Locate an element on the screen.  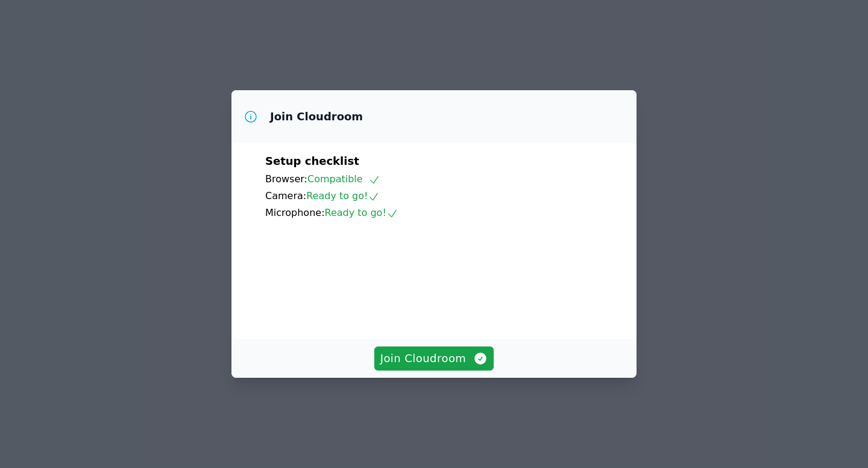
span: Compatible is located at coordinates (343, 179).